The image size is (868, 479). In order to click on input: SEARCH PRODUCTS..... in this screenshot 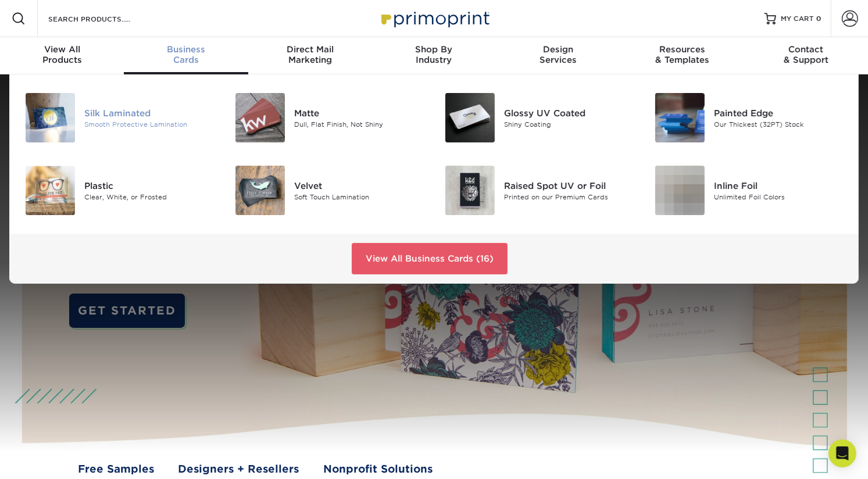, I will do `click(103, 19)`.